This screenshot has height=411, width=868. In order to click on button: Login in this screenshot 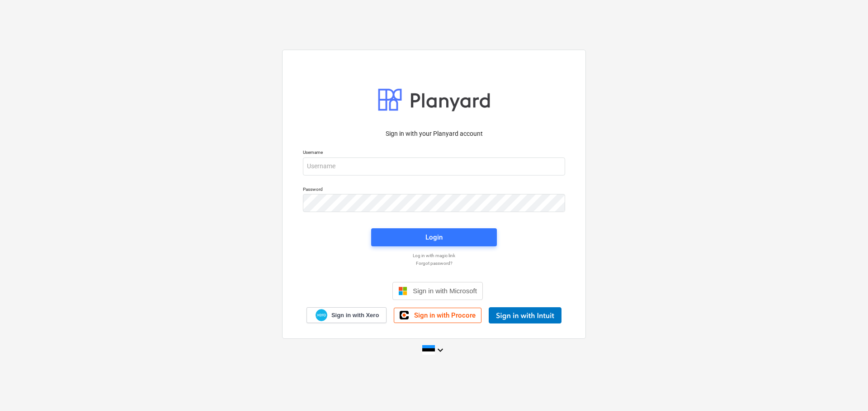, I will do `click(434, 237)`.